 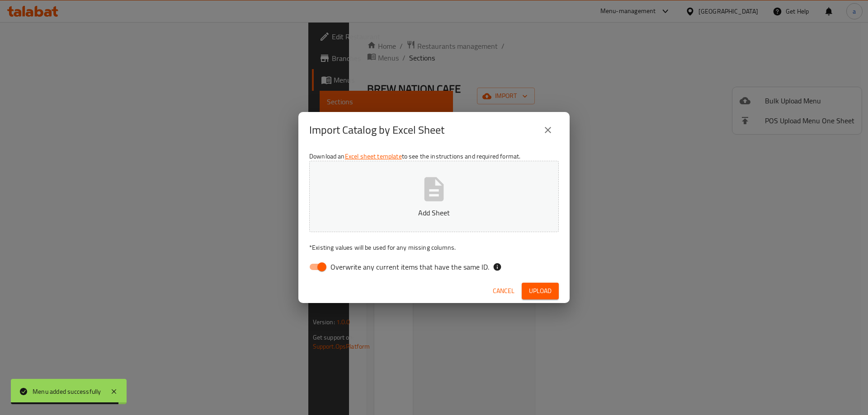 What do you see at coordinates (434, 213) in the screenshot?
I see `div: Download an to see the instructions and required format.` at bounding box center [434, 213].